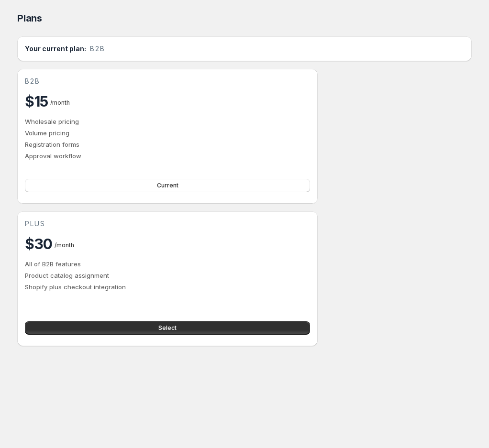  What do you see at coordinates (167, 328) in the screenshot?
I see `span: Select` at bounding box center [167, 328].